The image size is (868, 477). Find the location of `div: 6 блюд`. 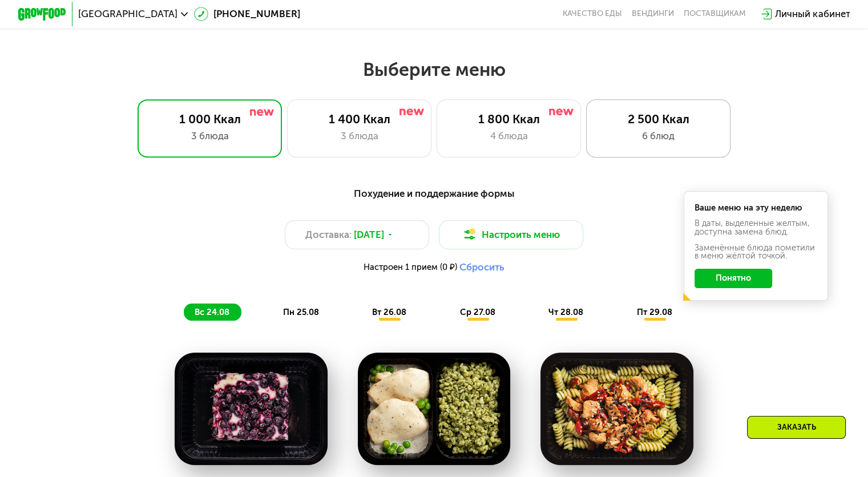

div: 6 блюд is located at coordinates (658, 136).